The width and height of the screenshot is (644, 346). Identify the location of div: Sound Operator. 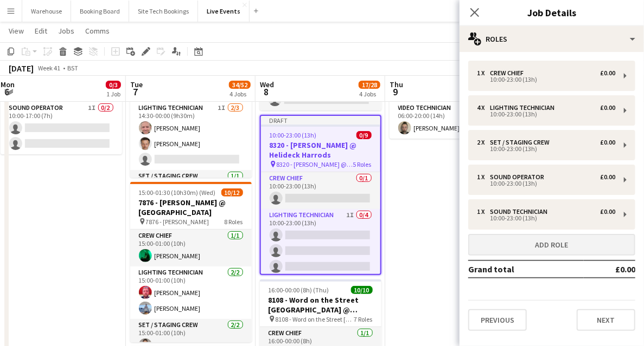
(519, 177).